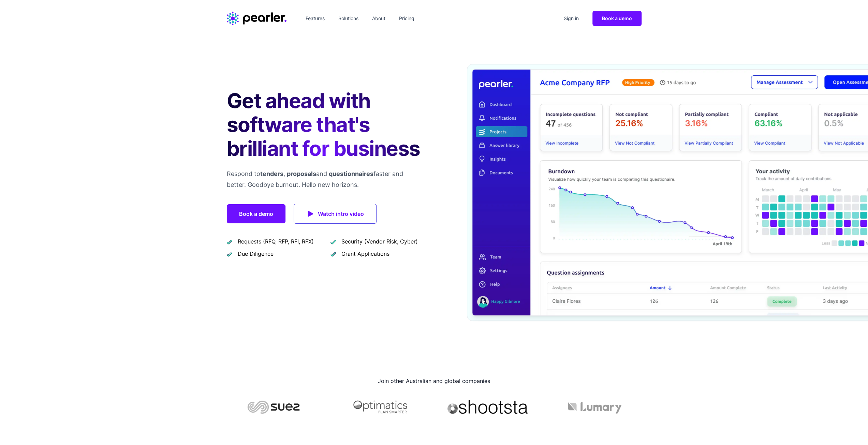 Image resolution: width=868 pixels, height=445 pixels. Describe the element at coordinates (380, 406) in the screenshot. I see `img: Optimatics` at that location.